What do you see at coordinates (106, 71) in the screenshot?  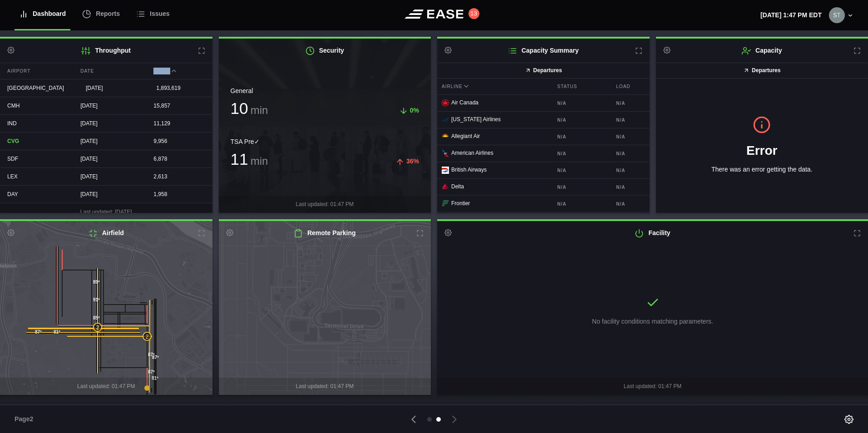 I see `div: Date` at bounding box center [106, 71].